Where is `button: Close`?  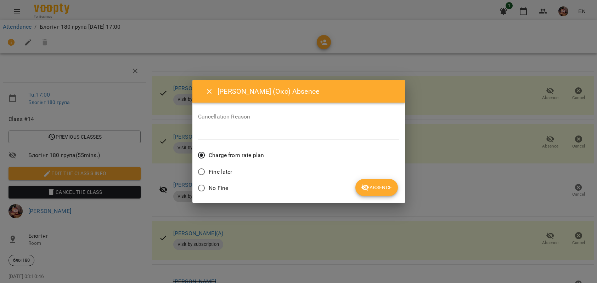 button: Close is located at coordinates (209, 92).